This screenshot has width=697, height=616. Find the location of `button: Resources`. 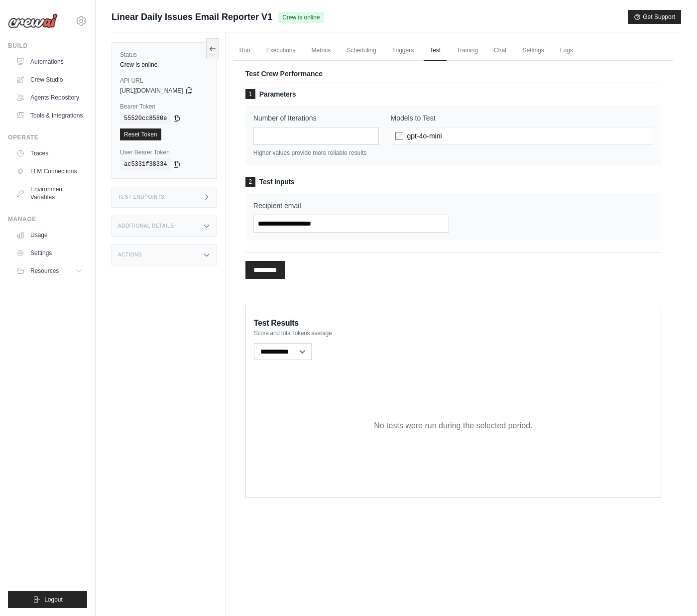

button: Resources is located at coordinates (49, 271).